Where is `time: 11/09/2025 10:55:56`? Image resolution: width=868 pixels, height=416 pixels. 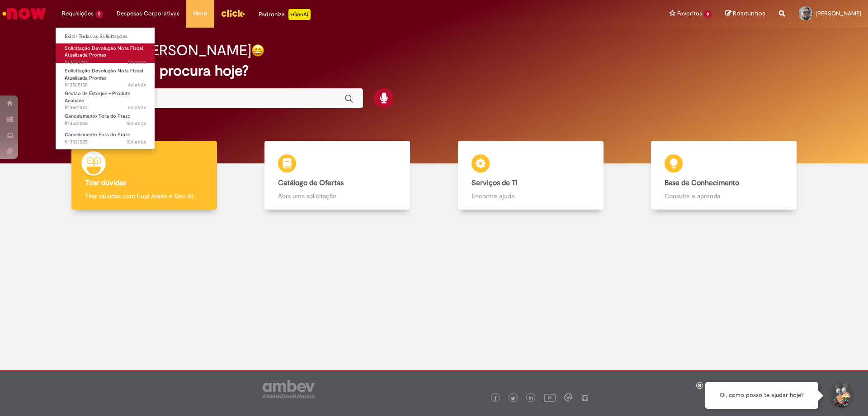
time: 11/09/2025 10:55:56 is located at coordinates (136, 123).